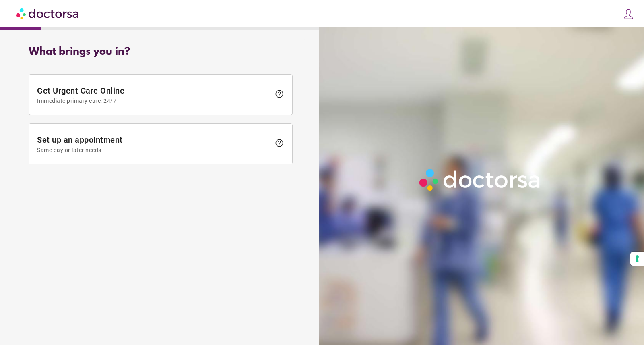 This screenshot has height=345, width=644. Describe the element at coordinates (637, 258) in the screenshot. I see `button: Your consent preferences for tracking technologies` at that location.